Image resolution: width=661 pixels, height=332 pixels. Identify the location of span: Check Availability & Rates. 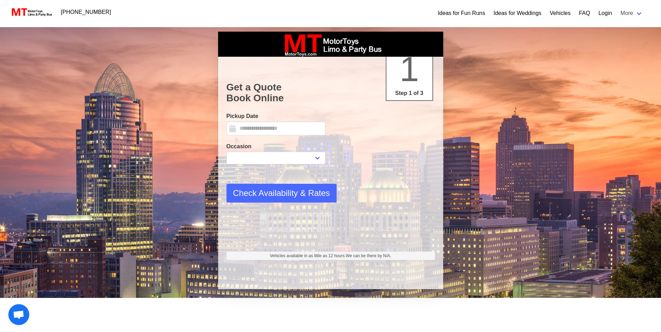
(281, 193).